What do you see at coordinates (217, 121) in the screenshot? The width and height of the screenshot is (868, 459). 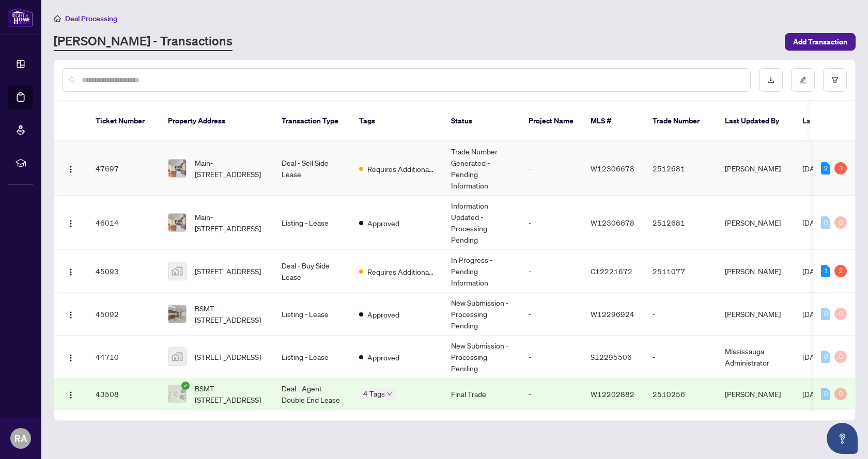 I see `th: Property Address` at bounding box center [217, 121].